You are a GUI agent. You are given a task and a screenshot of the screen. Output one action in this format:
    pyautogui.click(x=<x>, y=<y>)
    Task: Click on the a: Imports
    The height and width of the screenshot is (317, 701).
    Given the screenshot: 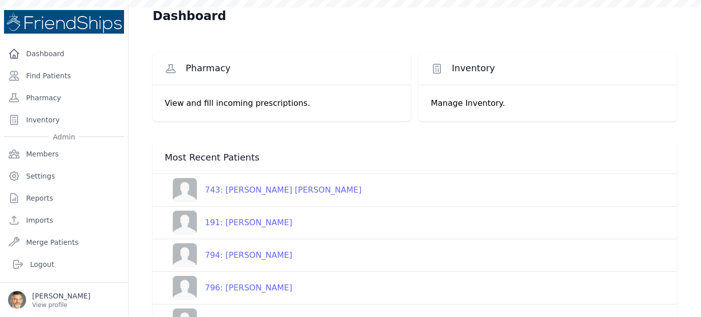 What is the action you would take?
    pyautogui.click(x=64, y=220)
    